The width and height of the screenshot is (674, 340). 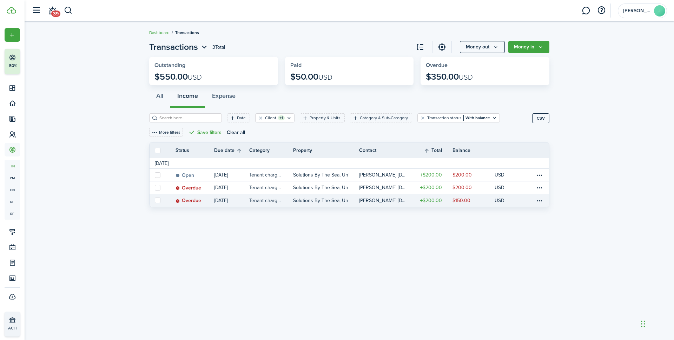 What do you see at coordinates (166, 132) in the screenshot?
I see `button: More filters` at bounding box center [166, 132].